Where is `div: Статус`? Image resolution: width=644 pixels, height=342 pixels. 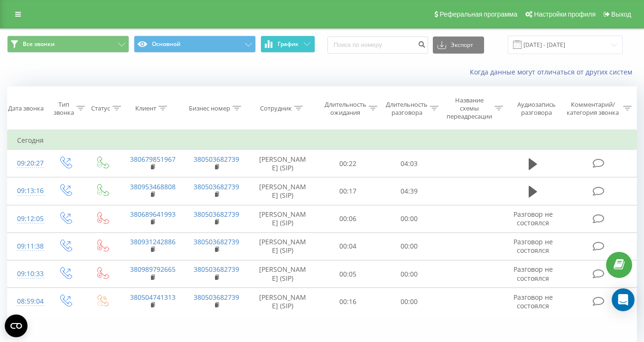
div: Статус is located at coordinates (100, 108).